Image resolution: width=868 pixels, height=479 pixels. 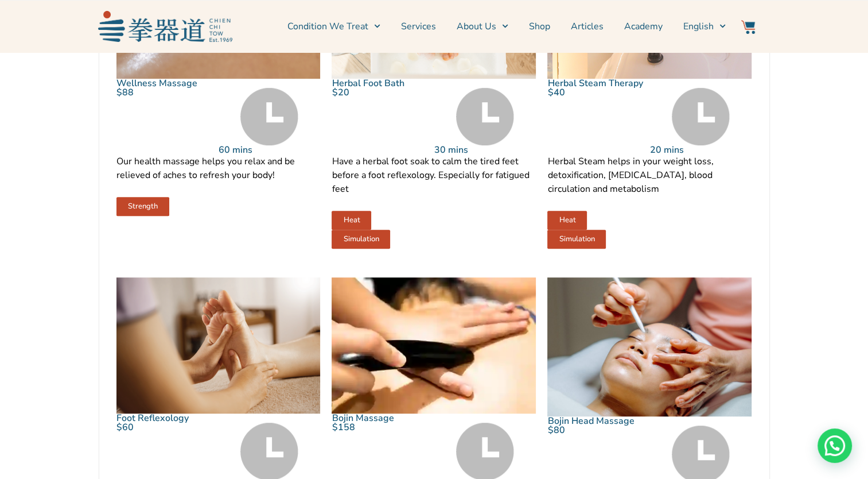 I want to click on a: Wellness Massage, so click(x=157, y=84).